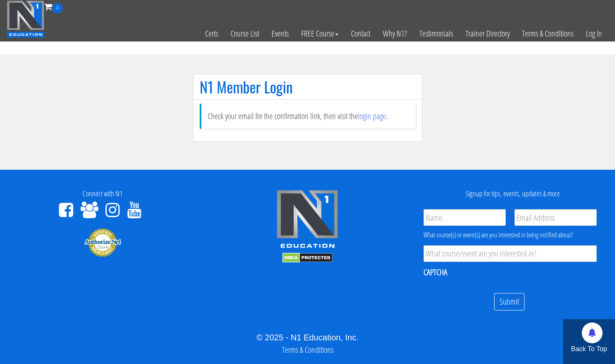 This screenshot has width=615, height=364. Describe the element at coordinates (510, 235) in the screenshot. I see `div: What course(s) or event(s) are you interested in being notified about?` at that location.